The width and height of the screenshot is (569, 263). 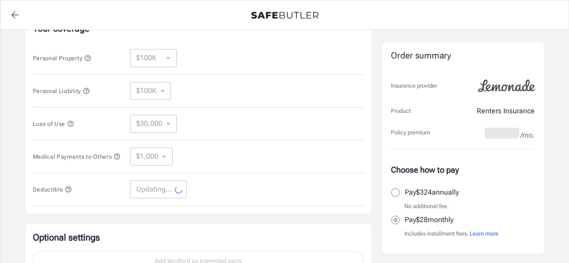 I want to click on button: Medical Payments to Others, so click(x=77, y=156).